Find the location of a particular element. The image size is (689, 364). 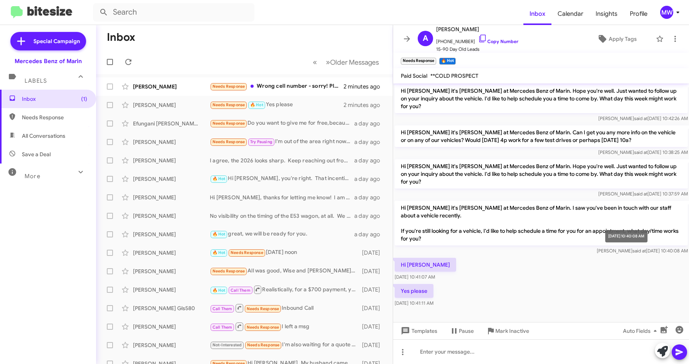

button: Previous is located at coordinates (315, 62).